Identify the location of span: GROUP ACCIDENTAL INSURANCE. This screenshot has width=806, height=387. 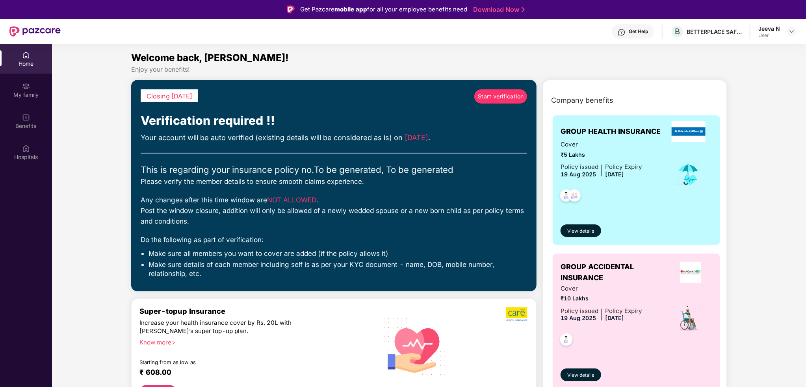
(615, 273).